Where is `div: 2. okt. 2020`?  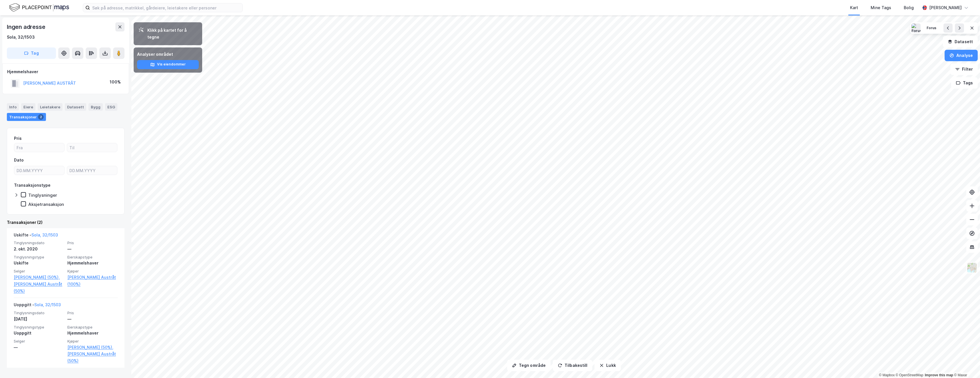
div: 2. okt. 2020 is located at coordinates (39, 249).